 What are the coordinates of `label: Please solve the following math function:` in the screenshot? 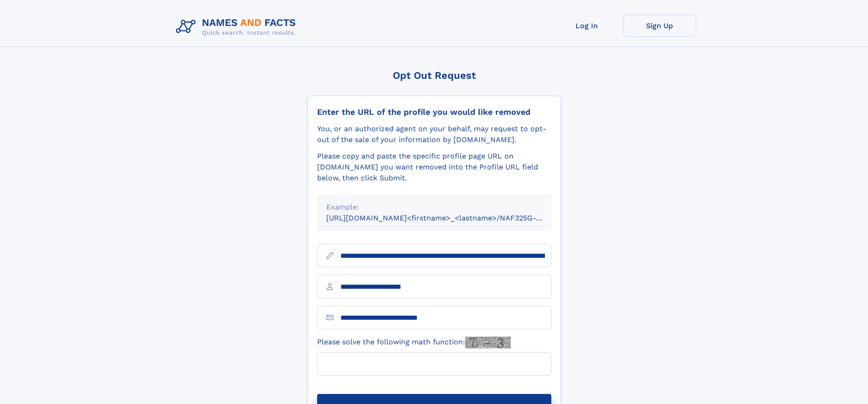 It's located at (414, 342).